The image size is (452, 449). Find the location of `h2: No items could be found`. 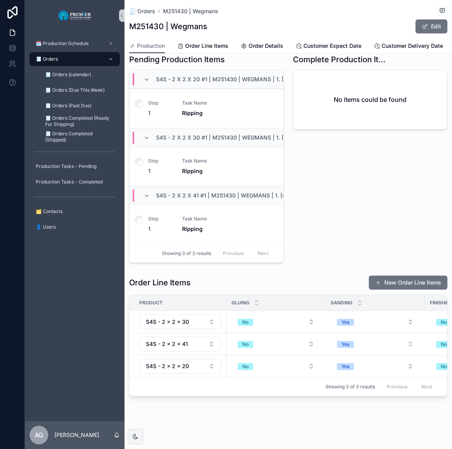

h2: No items could be found is located at coordinates (370, 100).